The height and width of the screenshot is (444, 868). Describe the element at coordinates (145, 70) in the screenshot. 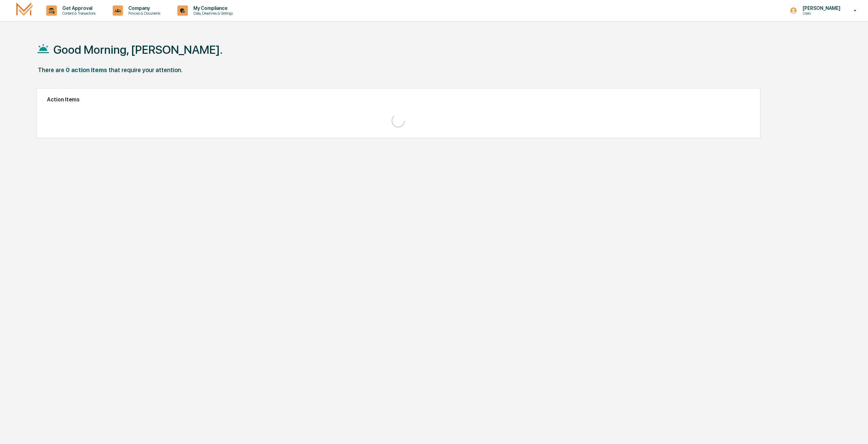

I see `div: that require your attention.` at that location.